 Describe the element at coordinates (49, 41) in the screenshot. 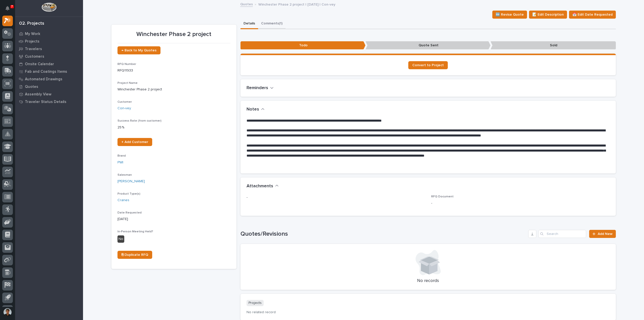

I see `a: Projects` at that location.